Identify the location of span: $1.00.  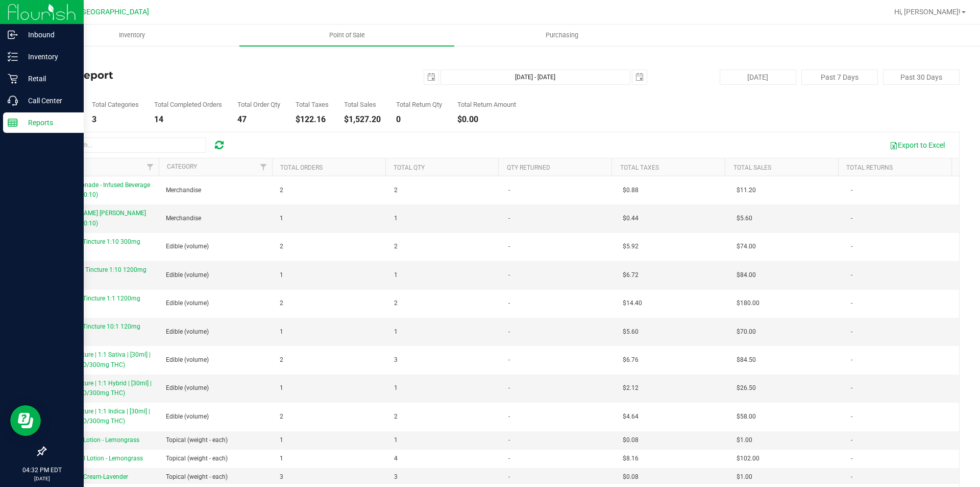
(744, 440).